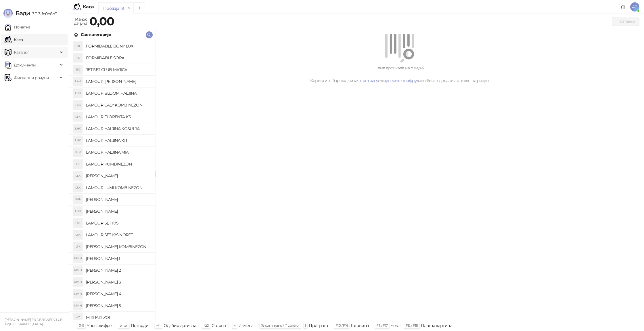  What do you see at coordinates (280, 325) in the screenshot?
I see `span: ⌘ command / ⌃ control` at bounding box center [280, 325].